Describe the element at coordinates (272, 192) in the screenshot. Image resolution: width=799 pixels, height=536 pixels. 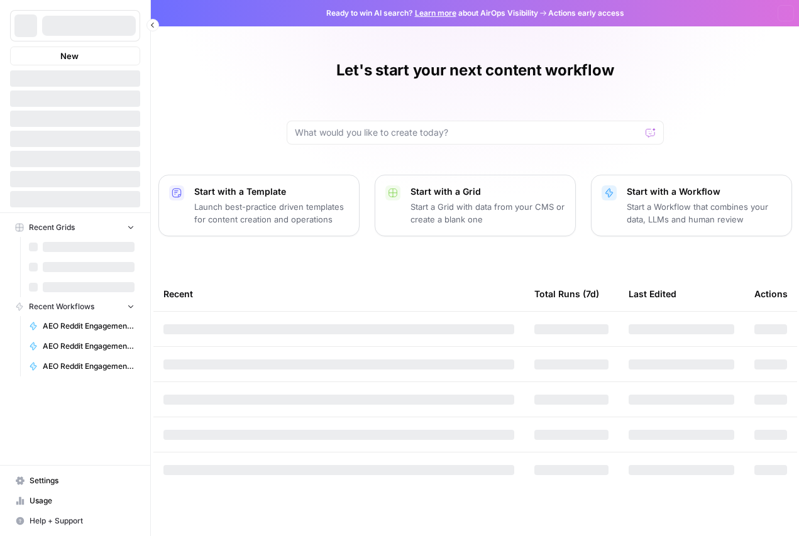
I see `p: Start with a Template` at that location.